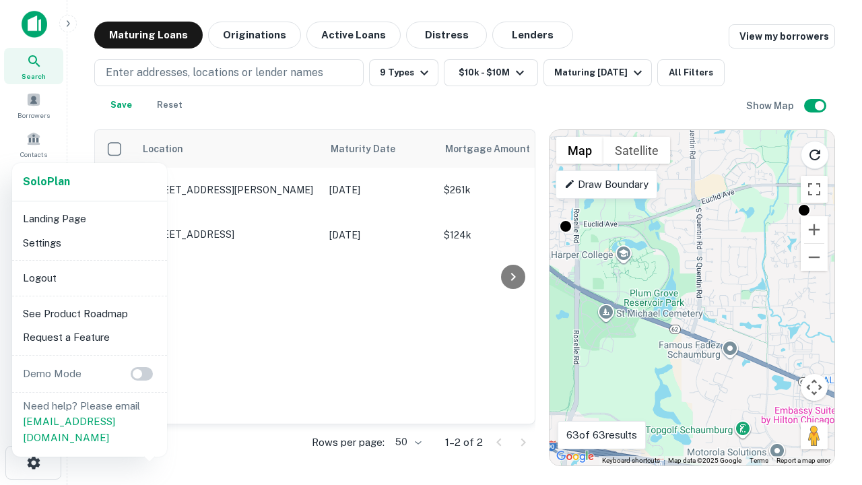  Describe the element at coordinates (828, 366) in the screenshot. I see `div: Chat Widget` at that location.